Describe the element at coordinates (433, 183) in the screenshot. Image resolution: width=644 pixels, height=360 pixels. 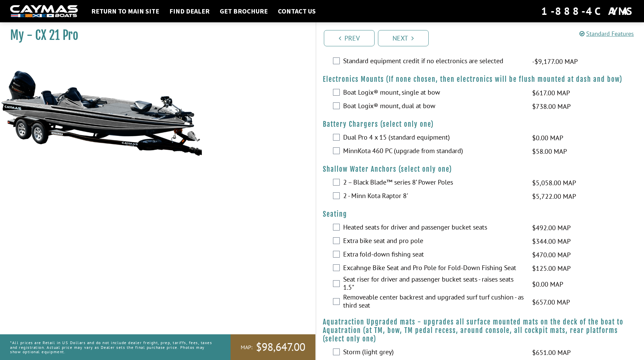
I see `label: 2 – Black Blade™ series 8’ Power Poles` at that location.